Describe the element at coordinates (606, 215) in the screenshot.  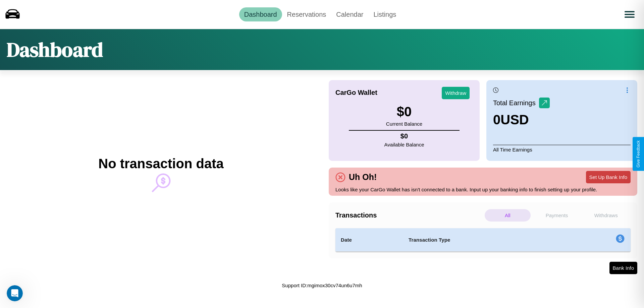
I see `p: Withdraws` at that location.